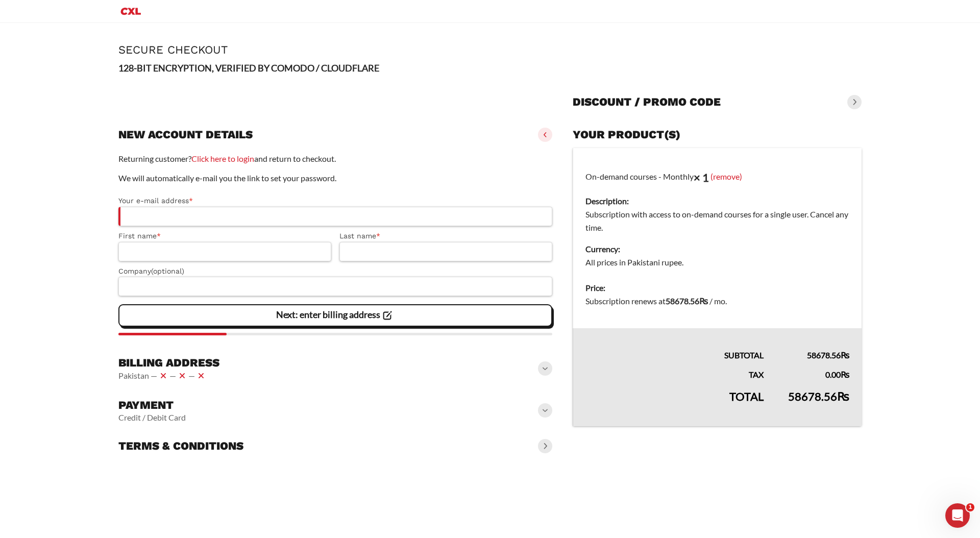  Describe the element at coordinates (335, 201) in the screenshot. I see `label: Your e-mail address` at that location.